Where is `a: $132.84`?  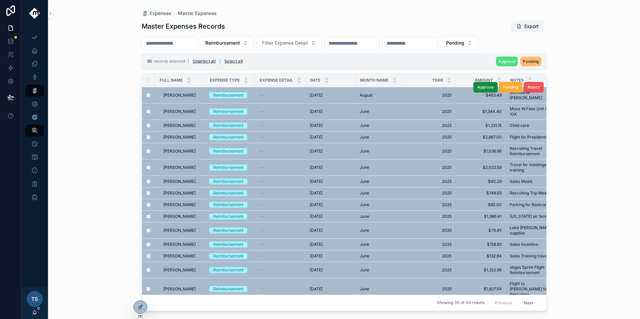
a: $132.84 is located at coordinates (481, 256).